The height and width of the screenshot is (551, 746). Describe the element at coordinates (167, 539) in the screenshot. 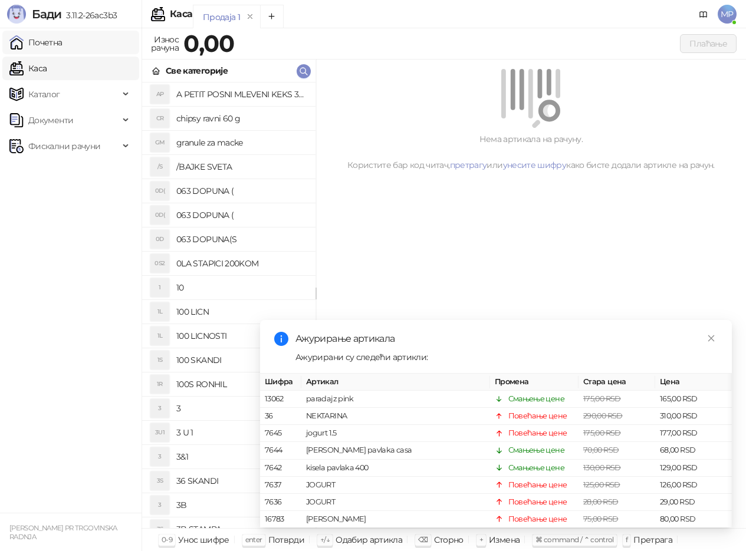

I see `span: 0-9` at that location.